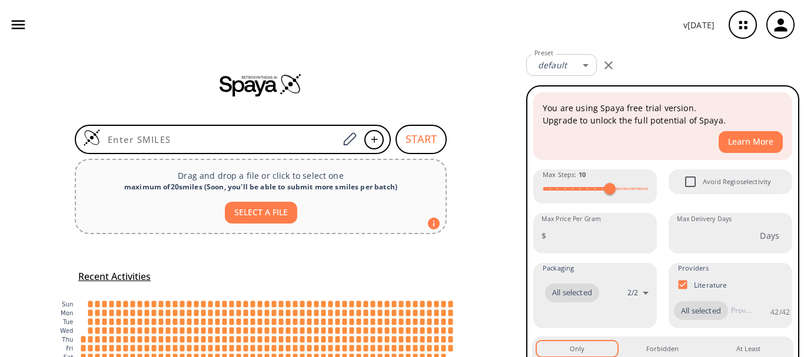  What do you see at coordinates (704, 219) in the screenshot?
I see `label: Max Delivery Days` at bounding box center [704, 219].